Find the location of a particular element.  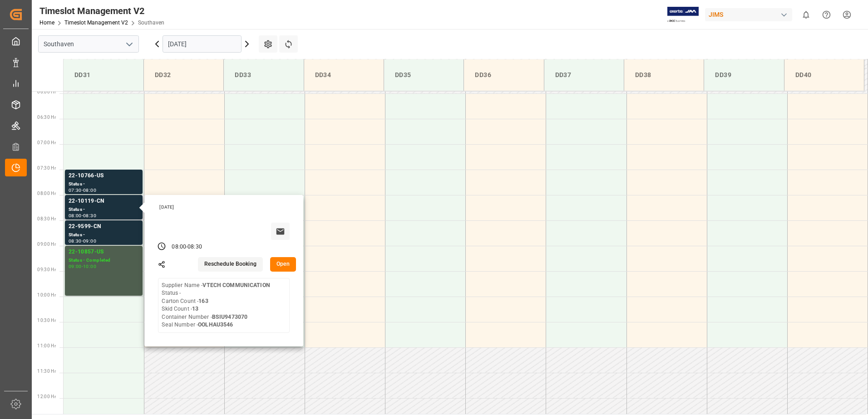

div: 10:00 is located at coordinates (89, 266).